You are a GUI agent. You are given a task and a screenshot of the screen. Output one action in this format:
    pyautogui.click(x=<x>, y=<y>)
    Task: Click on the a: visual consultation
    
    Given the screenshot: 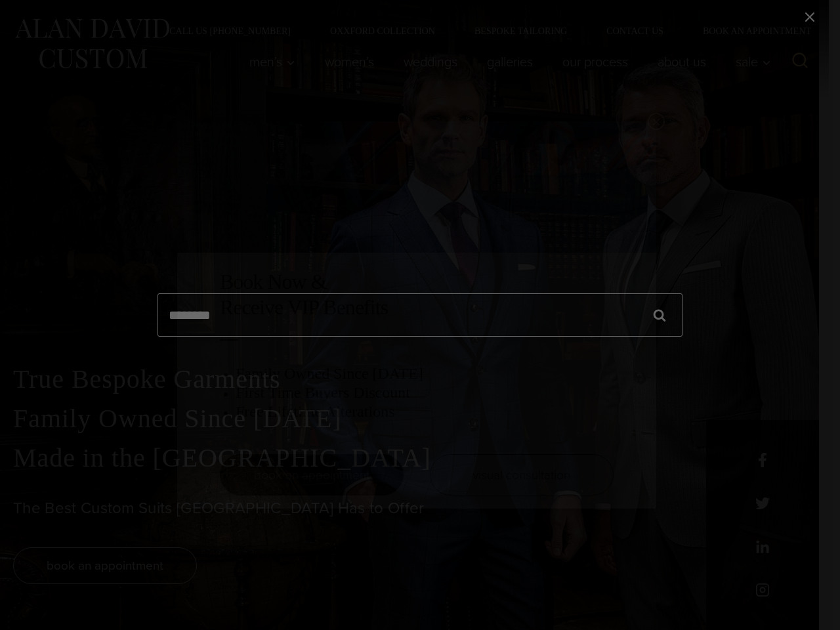 What is the action you would take?
    pyautogui.click(x=522, y=475)
    